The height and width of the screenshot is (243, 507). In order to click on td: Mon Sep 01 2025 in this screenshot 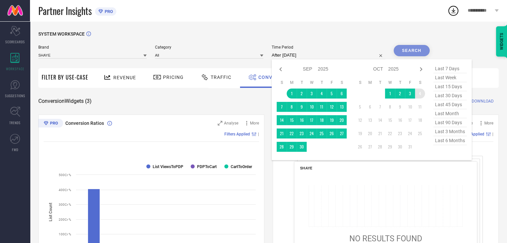, I will do `click(291, 94)`.